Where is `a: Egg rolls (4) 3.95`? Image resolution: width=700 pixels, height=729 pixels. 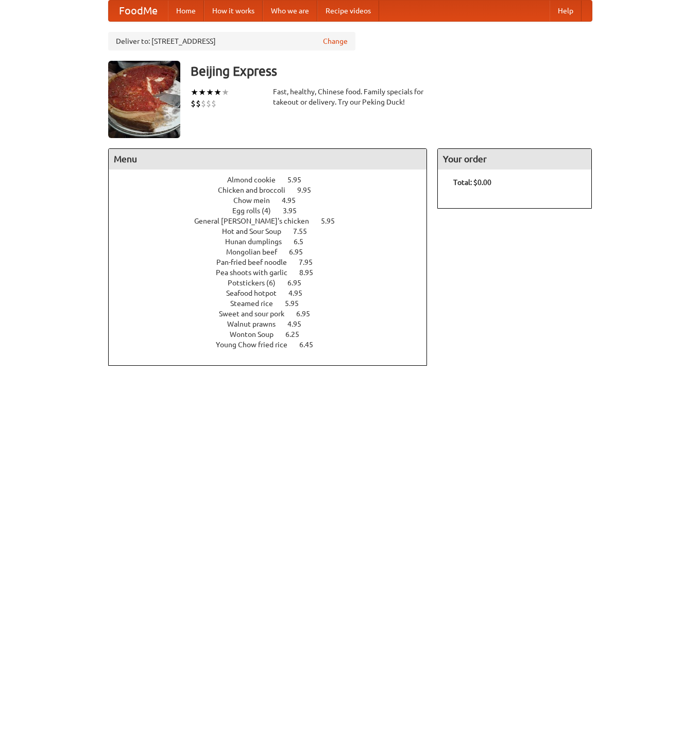 a: Egg rolls (4) 3.95 is located at coordinates (275, 211).